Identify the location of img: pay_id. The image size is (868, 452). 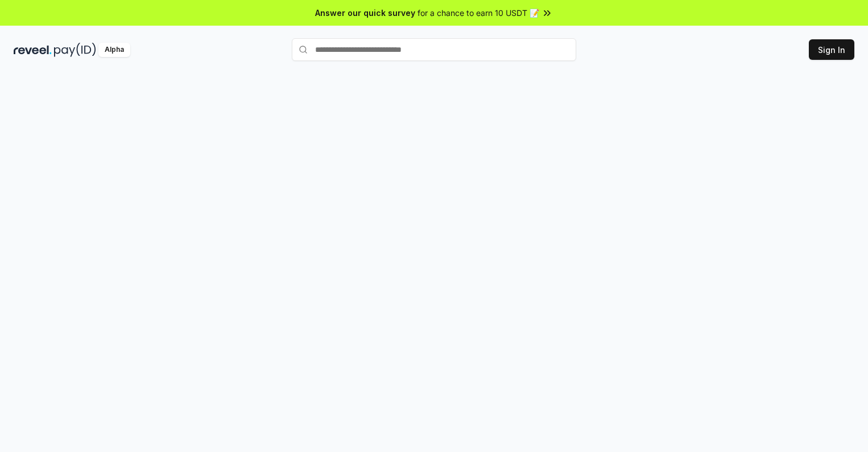
(75, 50).